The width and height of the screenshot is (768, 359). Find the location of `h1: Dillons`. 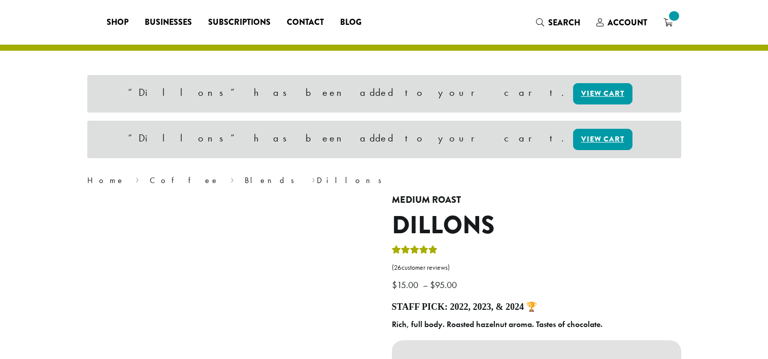

h1: Dillons is located at coordinates (537, 226).